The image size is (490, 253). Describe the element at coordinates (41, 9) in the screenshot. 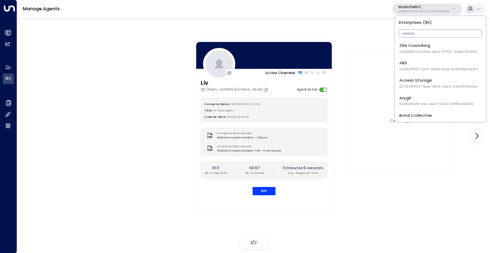

I see `a: Manage Agents` at that location.